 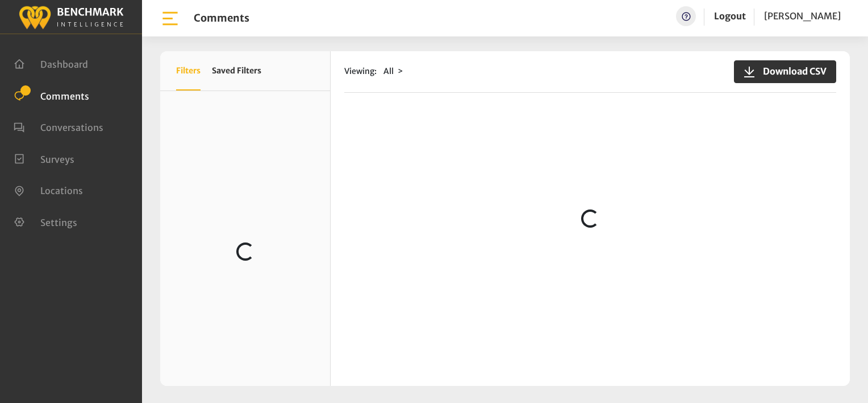 I want to click on span: Settings, so click(x=58, y=221).